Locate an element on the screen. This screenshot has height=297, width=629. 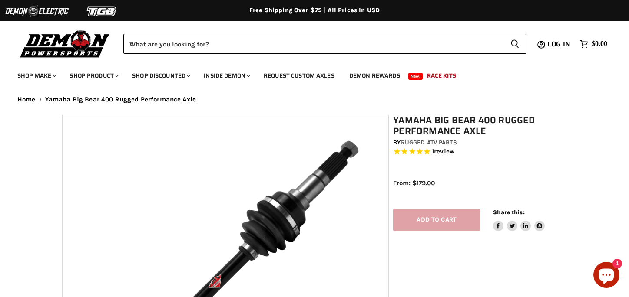
input: When autocomplete results are available use up and down arrows to review and enter to select is located at coordinates (313, 44).